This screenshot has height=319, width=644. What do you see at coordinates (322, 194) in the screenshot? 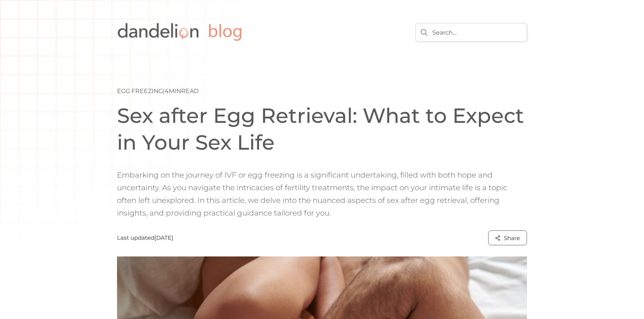
I see `p: Embarking on the journey of IVF or egg freezing is a significant undertaking, filled with both ho...` at bounding box center [322, 194].